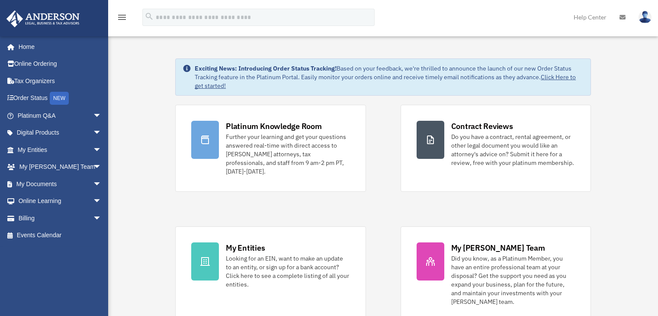 The width and height of the screenshot is (658, 316). What do you see at coordinates (60, 184) in the screenshot?
I see `a: My Documentsarrow_drop_down` at bounding box center [60, 184].